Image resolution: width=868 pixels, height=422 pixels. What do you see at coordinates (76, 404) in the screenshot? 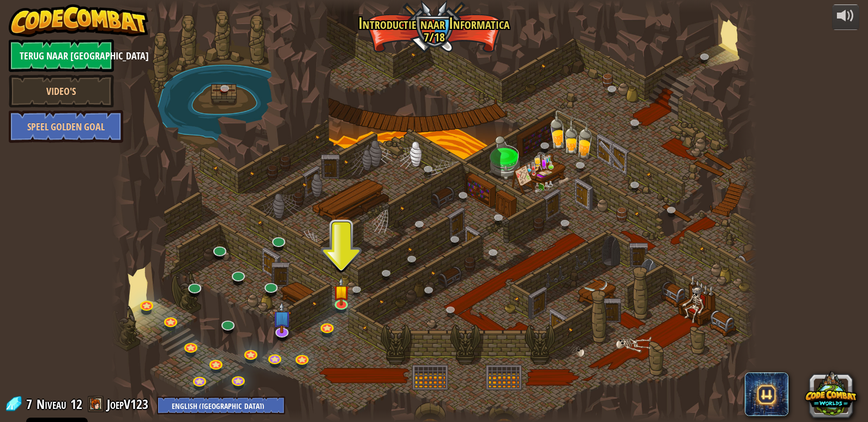
I see `span: 12` at bounding box center [76, 404].